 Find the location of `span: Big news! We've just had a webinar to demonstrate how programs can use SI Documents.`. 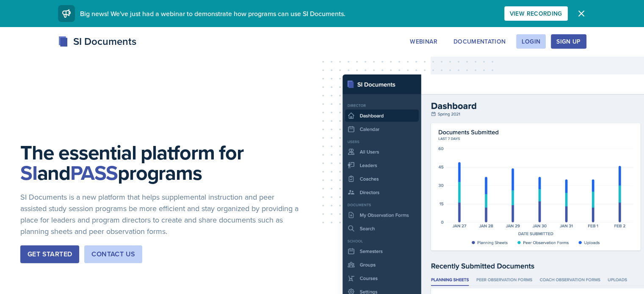

span: Big news! We've just had a webinar to demonstrate how programs can use SI Documents. is located at coordinates (212, 14).